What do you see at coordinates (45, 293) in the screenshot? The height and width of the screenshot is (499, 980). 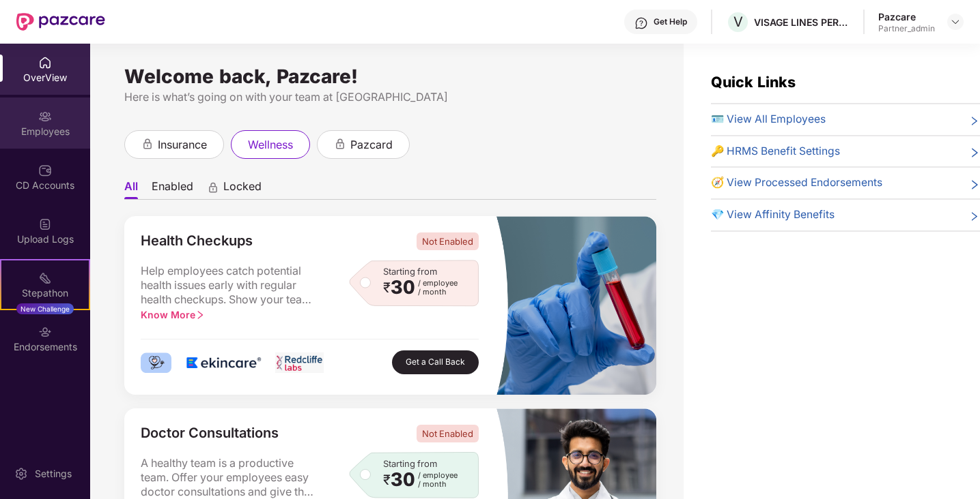 I see `div: Stepathon` at bounding box center [45, 293].